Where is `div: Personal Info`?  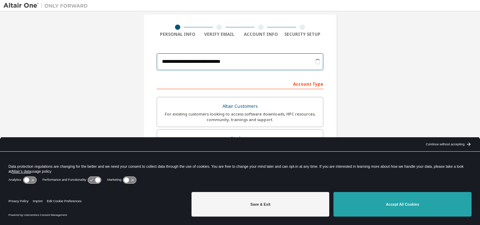 div: Personal Info is located at coordinates (177, 34).